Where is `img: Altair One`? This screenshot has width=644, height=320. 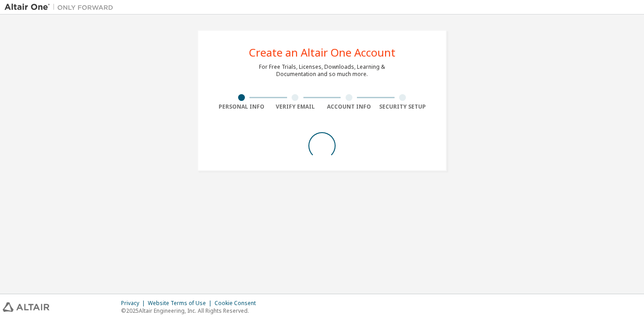 img: Altair One is located at coordinates (61, 8).